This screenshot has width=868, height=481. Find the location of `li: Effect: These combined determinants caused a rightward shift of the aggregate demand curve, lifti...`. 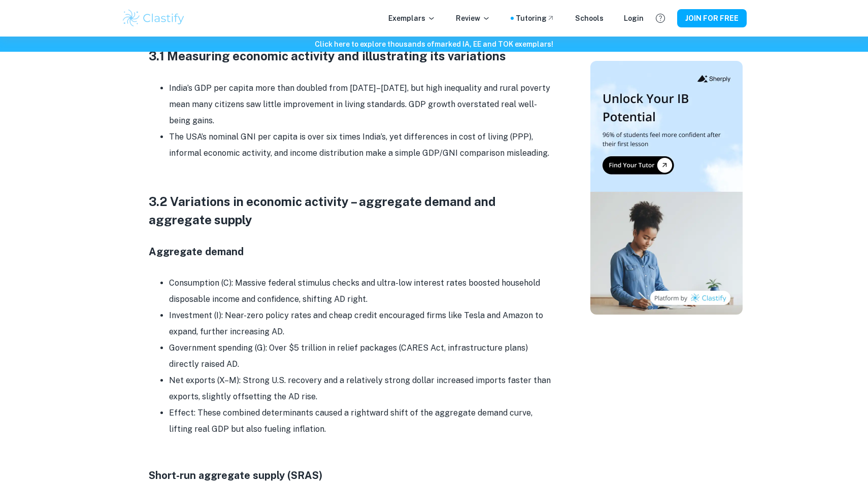

li: Effect: These combined determinants caused a rightward shift of the aggregate demand curve, lifti... is located at coordinates (362, 421).